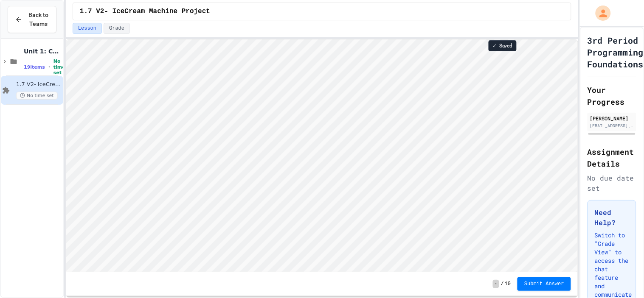 Image resolution: width=644 pixels, height=298 pixels. Describe the element at coordinates (612, 96) in the screenshot. I see `h2: Your Progress` at that location.